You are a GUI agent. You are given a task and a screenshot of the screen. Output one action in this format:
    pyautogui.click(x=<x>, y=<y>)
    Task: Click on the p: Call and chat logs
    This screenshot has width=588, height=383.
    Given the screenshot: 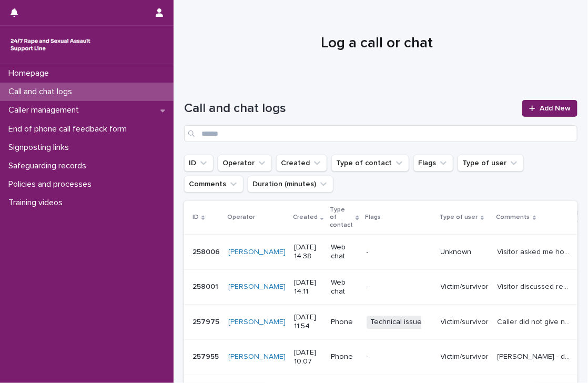 What is the action you would take?
    pyautogui.click(x=42, y=91)
    